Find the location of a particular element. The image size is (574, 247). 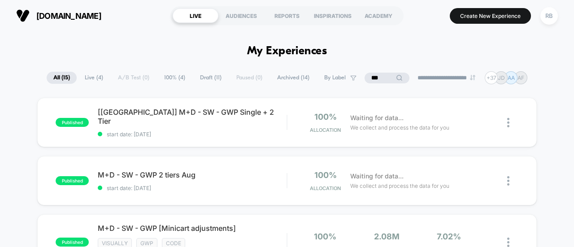

span: Archived ( 14 ) is located at coordinates (293, 78).